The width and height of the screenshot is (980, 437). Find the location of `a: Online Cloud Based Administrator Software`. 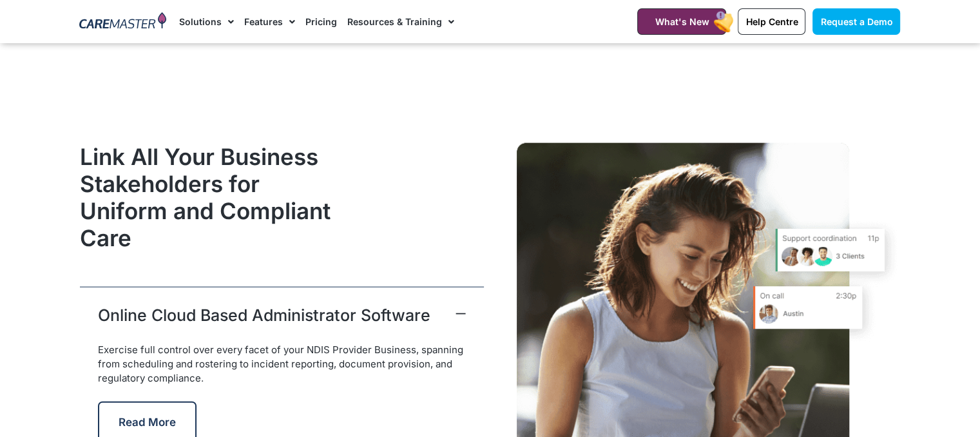

a: Online Cloud Based Administrator Software is located at coordinates (264, 316).